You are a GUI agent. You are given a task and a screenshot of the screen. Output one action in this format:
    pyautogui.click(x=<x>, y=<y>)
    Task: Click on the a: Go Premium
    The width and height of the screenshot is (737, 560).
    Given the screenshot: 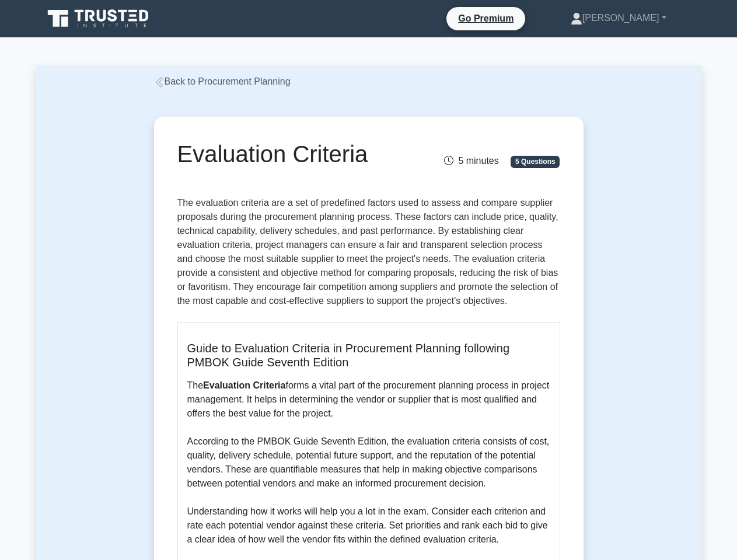 What is the action you would take?
    pyautogui.click(x=486, y=18)
    